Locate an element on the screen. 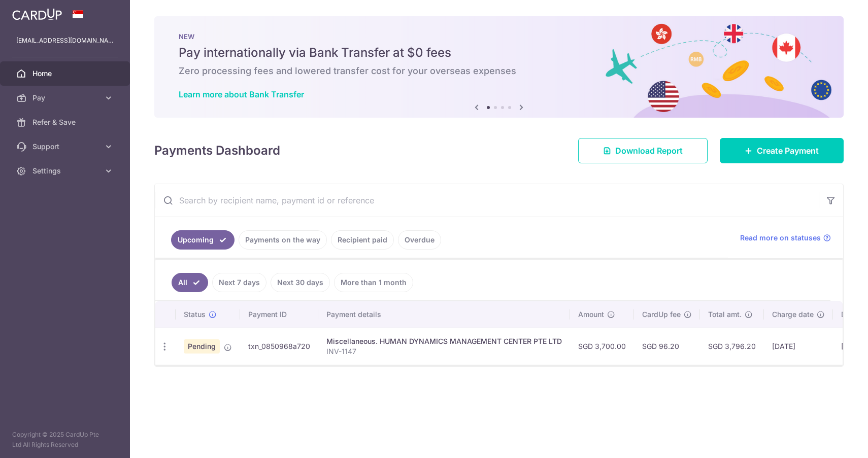 This screenshot has width=868, height=458. span: Create Payment is located at coordinates (787, 151).